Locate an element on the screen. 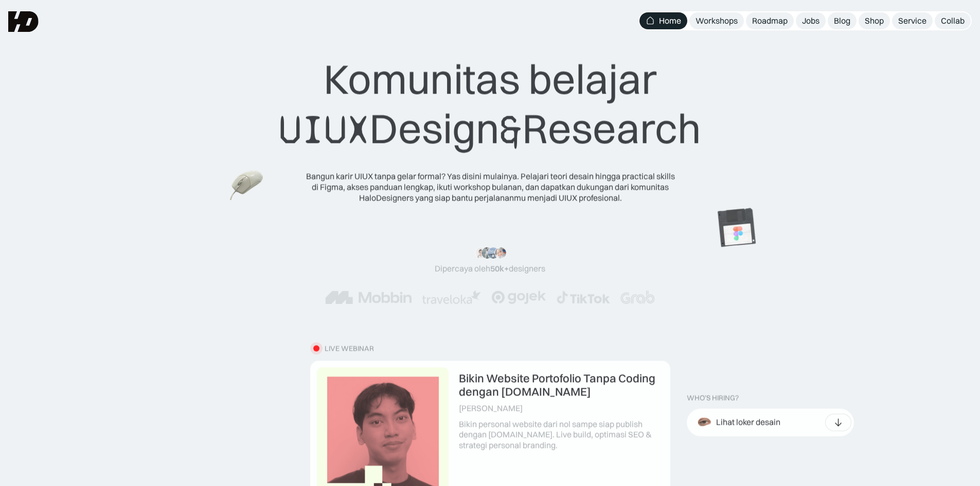 The height and width of the screenshot is (486, 980). a: Collab is located at coordinates (953, 20).